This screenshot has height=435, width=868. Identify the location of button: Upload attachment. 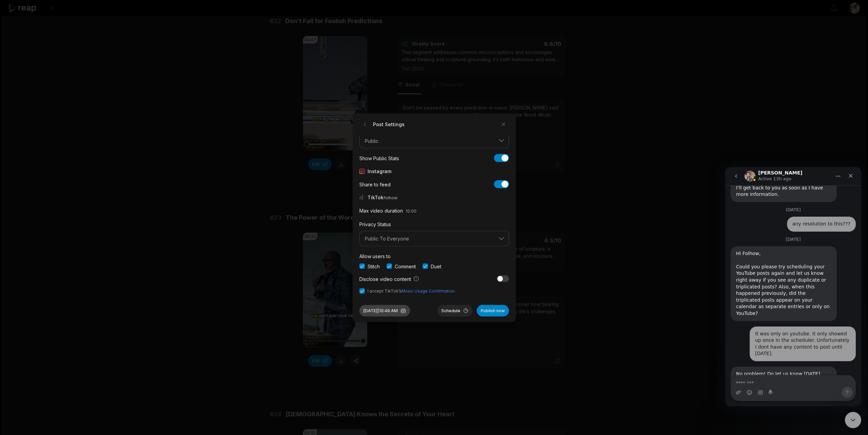
(14, 226).